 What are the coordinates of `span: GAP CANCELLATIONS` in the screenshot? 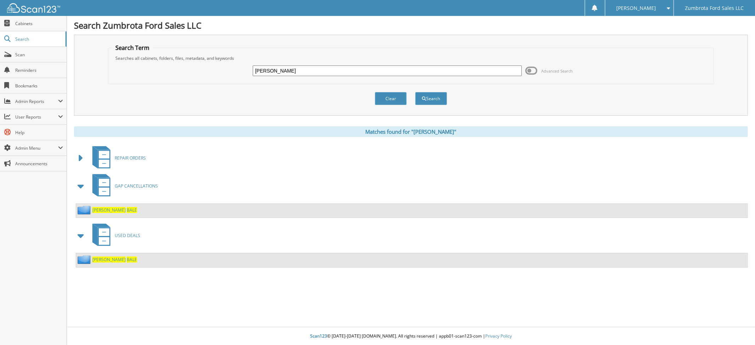 It's located at (136, 186).